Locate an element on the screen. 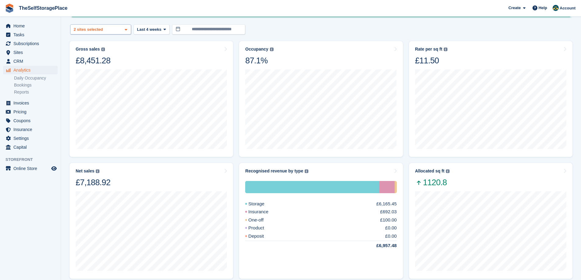 The height and width of the screenshot is (280, 581). span: Pricing is located at coordinates (32, 112).